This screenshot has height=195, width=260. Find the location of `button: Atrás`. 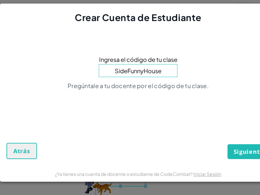

button: Atrás is located at coordinates (22, 151).